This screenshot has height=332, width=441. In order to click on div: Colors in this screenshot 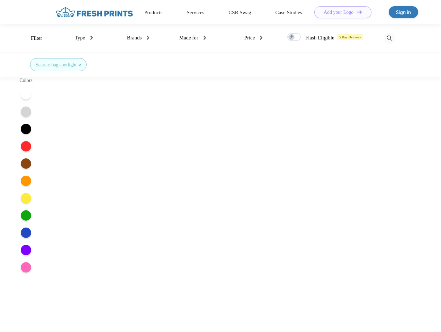, I will do `click(26, 80)`.